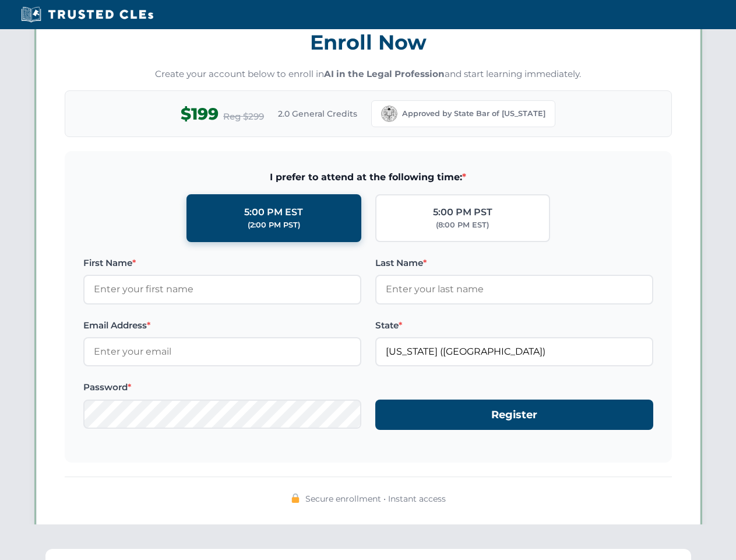  Describe the element at coordinates (514, 415) in the screenshot. I see `button: Register` at that location.